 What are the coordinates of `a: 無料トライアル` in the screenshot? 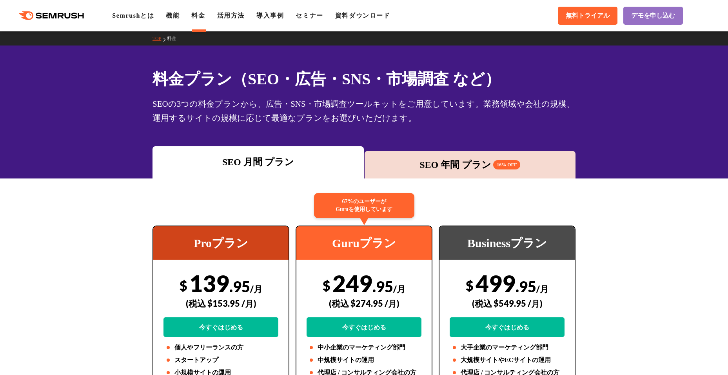 It's located at (588, 16).